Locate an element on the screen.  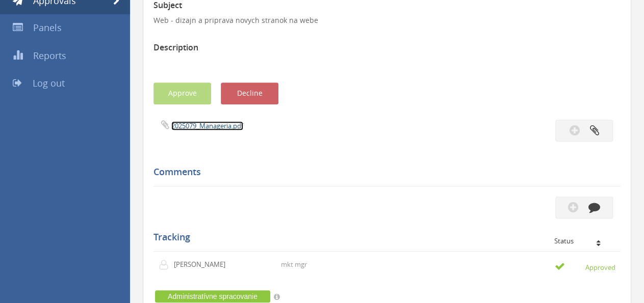
h3: Description is located at coordinates (387, 48).